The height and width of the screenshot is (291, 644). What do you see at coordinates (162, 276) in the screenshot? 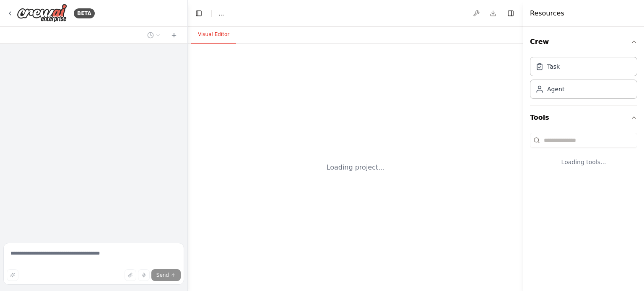
I see `span: Send` at bounding box center [162, 276].